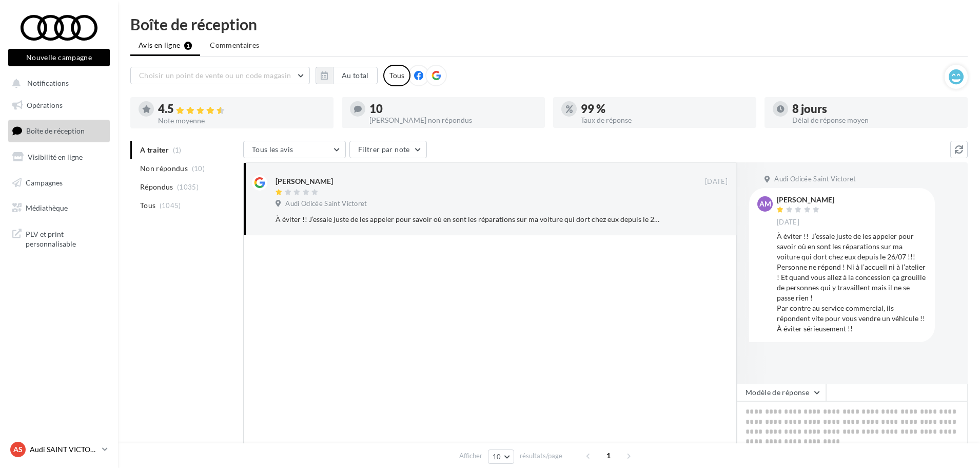 The height and width of the screenshot is (468, 980). What do you see at coordinates (147, 205) in the screenshot?
I see `span: Tous` at bounding box center [147, 205].